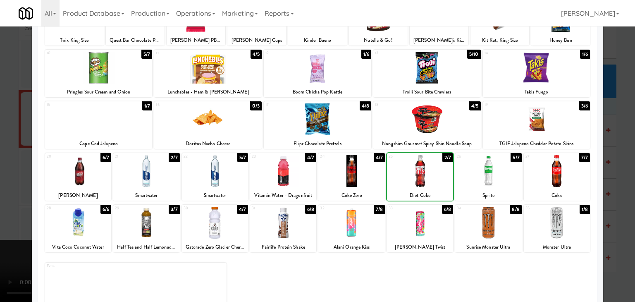  What do you see at coordinates (135, 40) in the screenshot?
I see `div: Quest Bar Chocolate Peanut Butter` at bounding box center [135, 40].